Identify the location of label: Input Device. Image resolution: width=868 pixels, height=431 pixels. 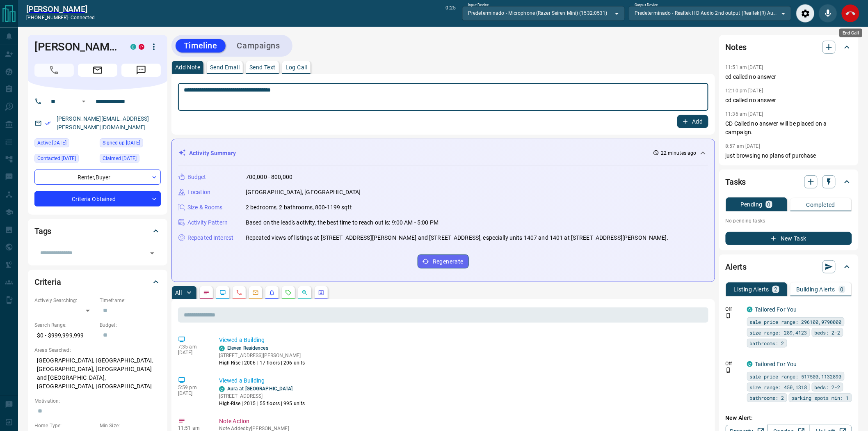
(478, 5).